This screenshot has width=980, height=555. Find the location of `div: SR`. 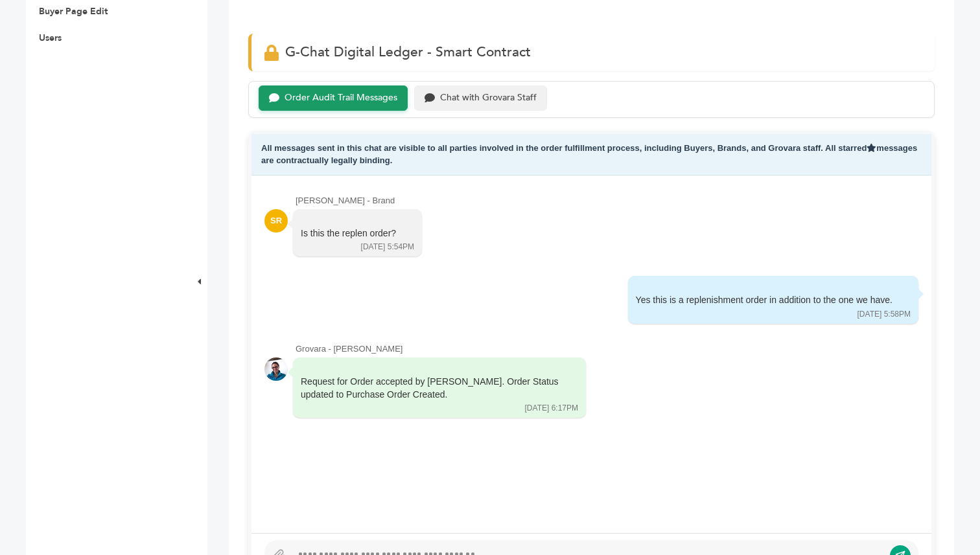

div: SR is located at coordinates (276, 221).